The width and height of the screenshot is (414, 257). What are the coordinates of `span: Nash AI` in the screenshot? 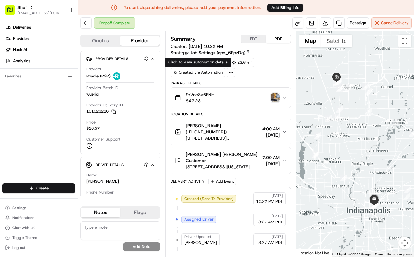 It's located at (20, 50).